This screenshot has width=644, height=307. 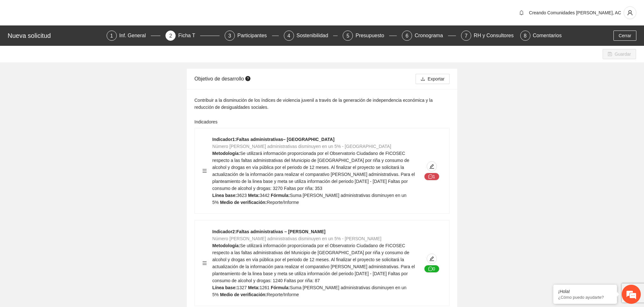 What do you see at coordinates (192, 36) in the screenshot?
I see `div: 2Ficha T` at bounding box center [192, 36].